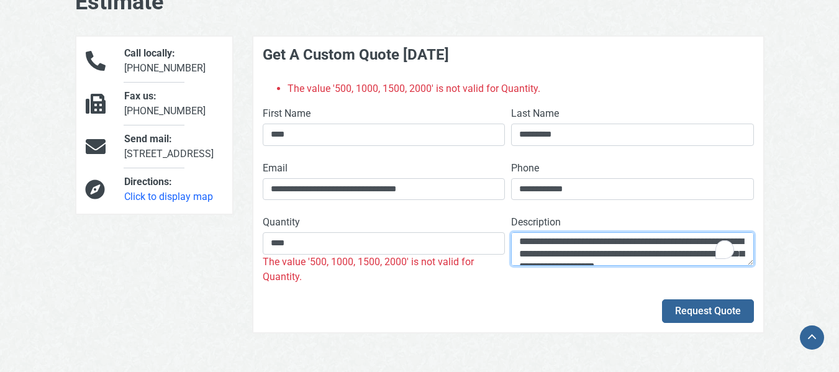 The height and width of the screenshot is (372, 839). I want to click on li: The value '500, 1000, 1500, 2000' is not valid for Quantity., so click(521, 89).